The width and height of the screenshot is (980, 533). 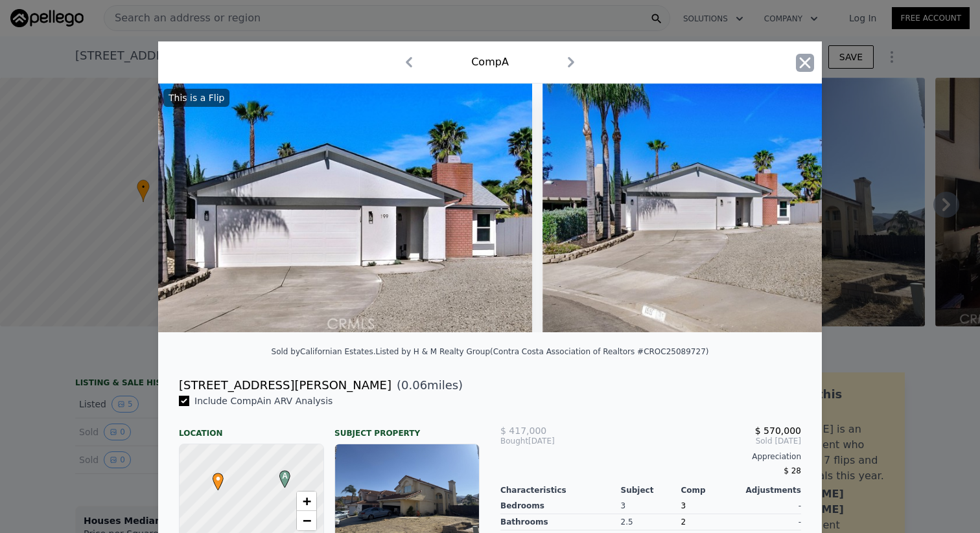 I want to click on div: Bathrooms, so click(x=561, y=522).